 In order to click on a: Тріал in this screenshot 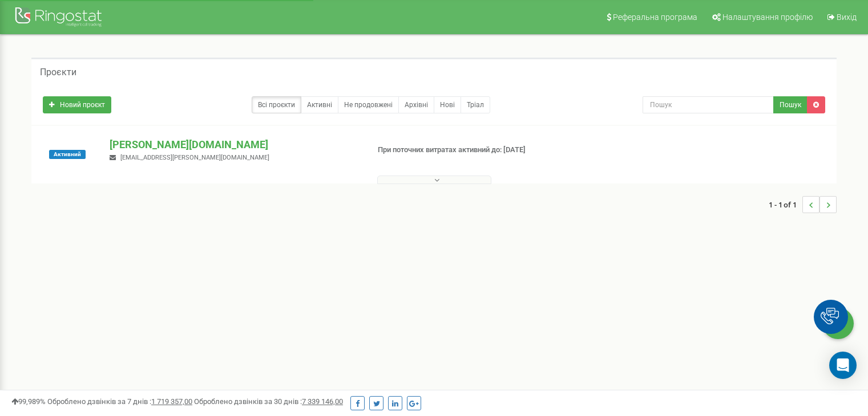, I will do `click(475, 105)`.